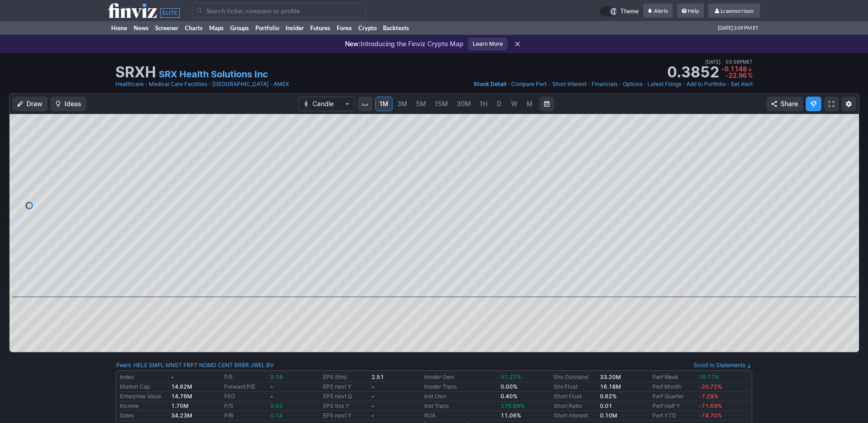  What do you see at coordinates (216, 28) in the screenshot?
I see `a: Maps` at bounding box center [216, 28].